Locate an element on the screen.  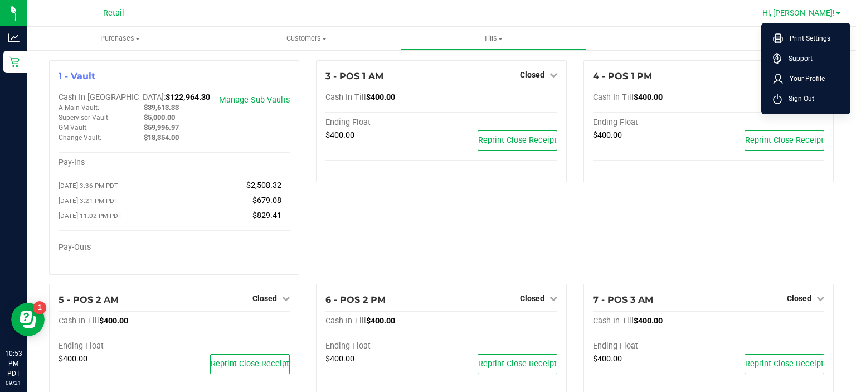
span: $122,964.30 is located at coordinates (188, 97).